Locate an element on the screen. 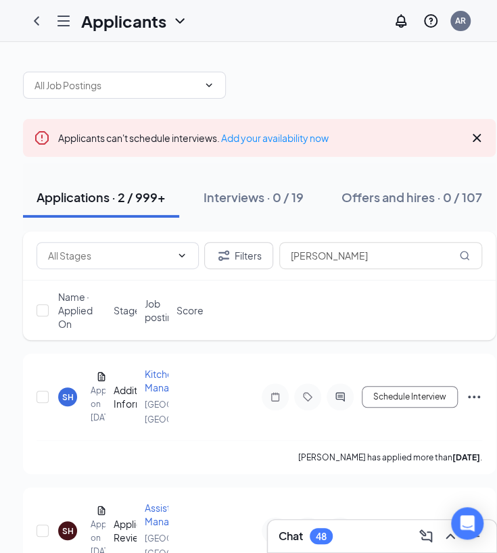 This screenshot has width=497, height=553. button: Filter Filters is located at coordinates (239, 256).